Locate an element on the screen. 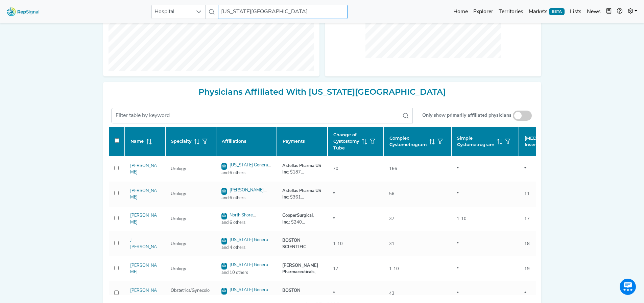  a: News is located at coordinates (594, 12).